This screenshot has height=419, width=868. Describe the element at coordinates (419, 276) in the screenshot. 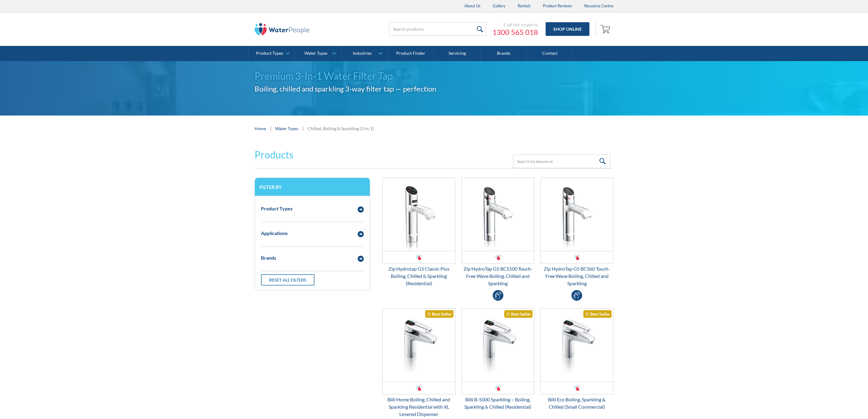

I see `div: Zip Hydrotap G5 Classic Plus Boiling, Chilled & Sparkling (Residential)` at that location.